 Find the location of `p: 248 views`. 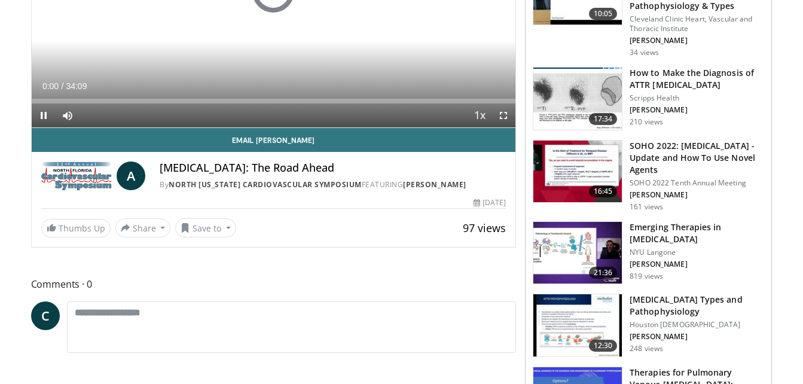

p: 248 views is located at coordinates (647, 349).